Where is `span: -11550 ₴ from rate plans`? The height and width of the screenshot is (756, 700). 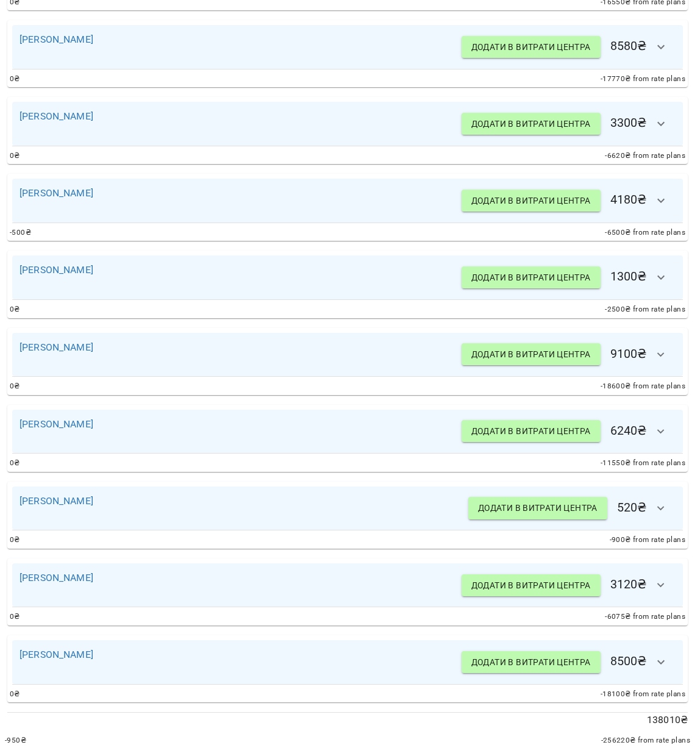 span: -11550 ₴ from rate plans is located at coordinates (643, 463).